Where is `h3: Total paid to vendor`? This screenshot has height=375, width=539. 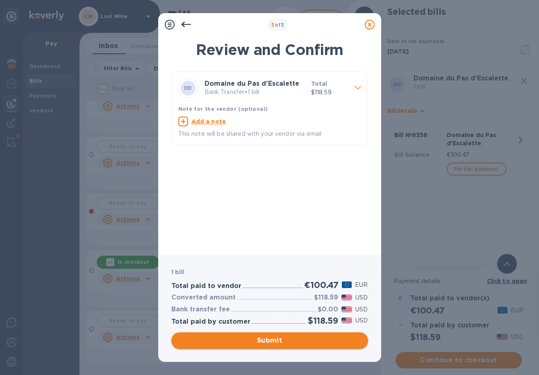
h3: Total paid to vendor is located at coordinates (206, 286).